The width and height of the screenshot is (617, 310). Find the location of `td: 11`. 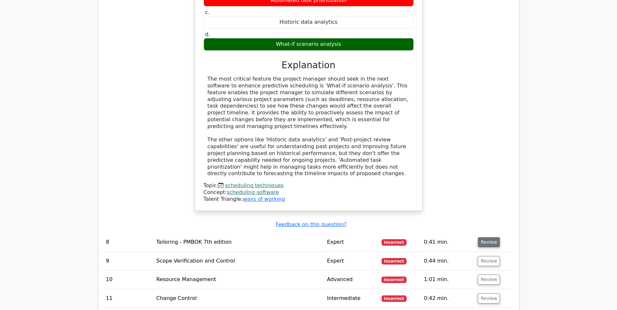

td: 11 is located at coordinates (128, 298).